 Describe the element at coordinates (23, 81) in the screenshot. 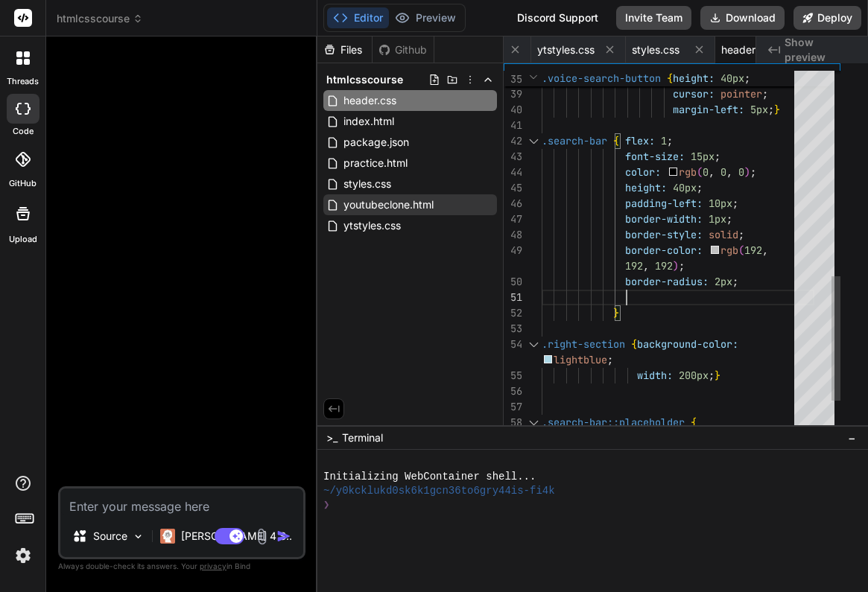

I see `label: threads` at that location.